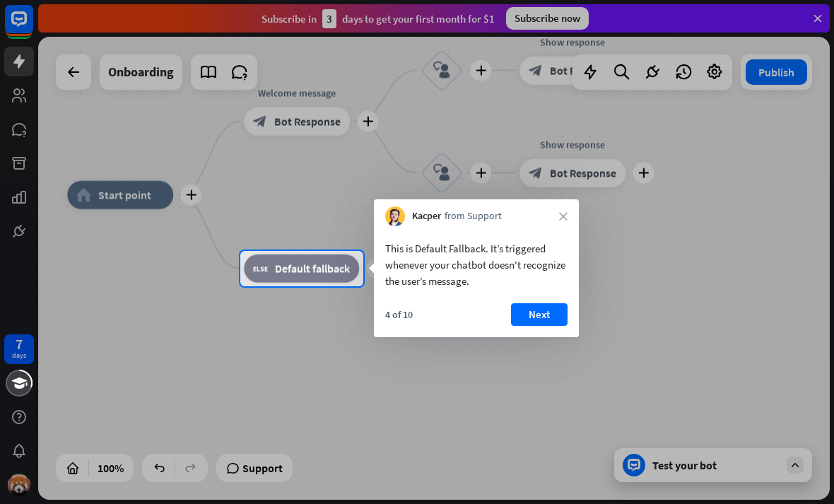 The height and width of the screenshot is (504, 834). Describe the element at coordinates (476, 264) in the screenshot. I see `div: This is Default Fallback. It’s triggered whenever your chatbot doesn't recognize the user’s message.` at that location.